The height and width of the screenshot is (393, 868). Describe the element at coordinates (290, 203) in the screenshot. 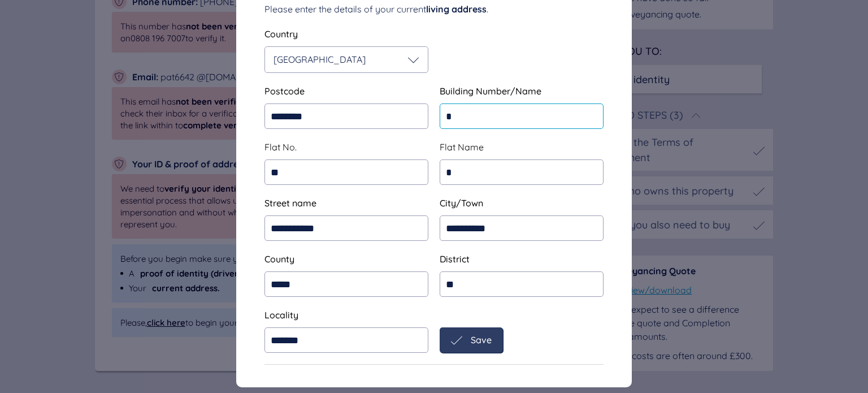

I see `span: Street name` at that location.